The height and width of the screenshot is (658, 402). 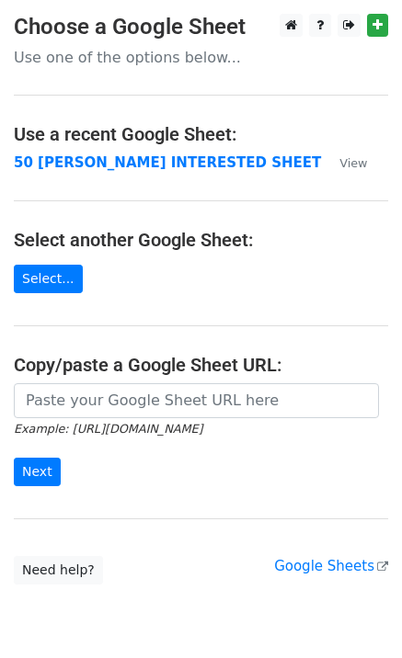 What do you see at coordinates (331, 566) in the screenshot?
I see `a: Google Sheets` at bounding box center [331, 566].